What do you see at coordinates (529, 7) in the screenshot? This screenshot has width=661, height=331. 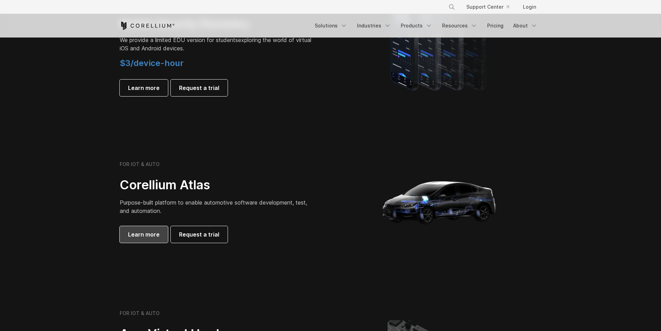 I see `a: Login` at bounding box center [529, 7].